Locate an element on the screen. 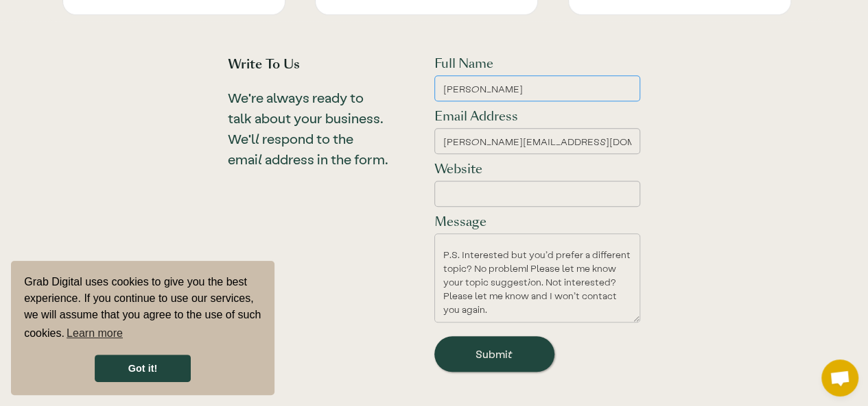 The image size is (868, 406). label: Full Name is located at coordinates (537, 63).